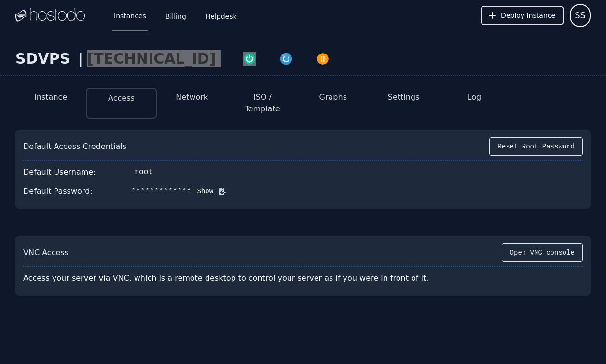 Image resolution: width=606 pixels, height=364 pixels. What do you see at coordinates (75, 147) in the screenshot?
I see `div: Default Access Credentials` at bounding box center [75, 147].